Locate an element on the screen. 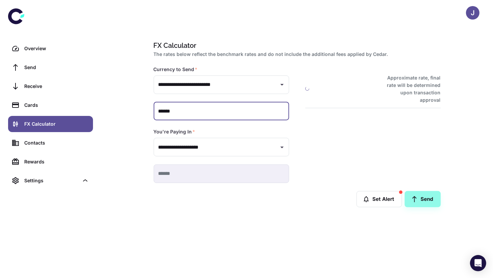 The image size is (493, 278). a: Rewards is located at coordinates (51, 162).